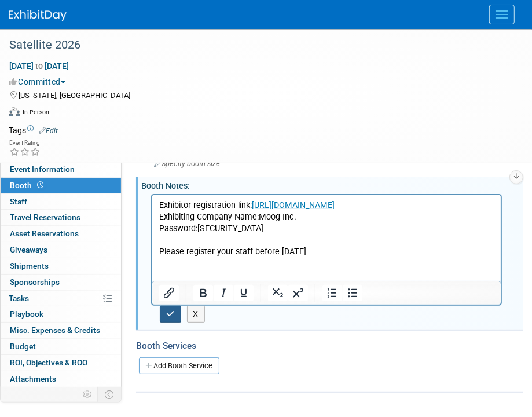 This screenshot has width=532, height=417. I want to click on div: Event Format, so click(263, 114).